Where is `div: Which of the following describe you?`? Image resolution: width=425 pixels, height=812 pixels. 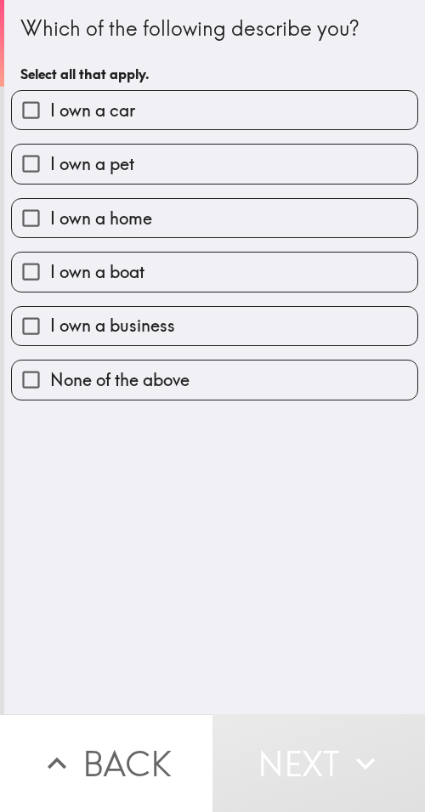 div: Which of the following describe you? is located at coordinates (214, 29).